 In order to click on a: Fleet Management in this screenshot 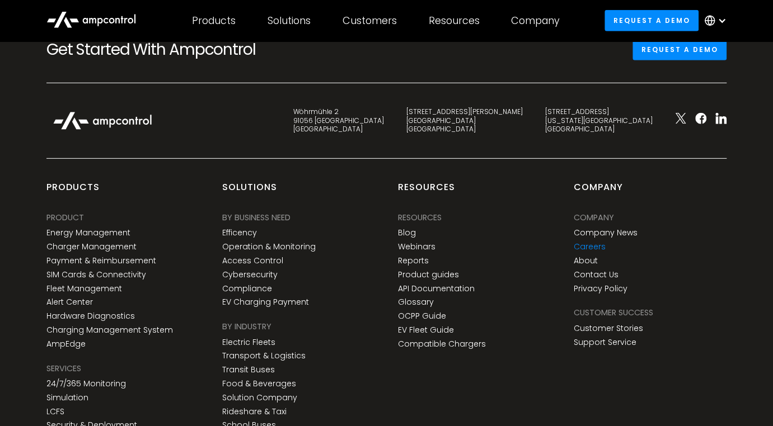, I will do `click(84, 289)`.